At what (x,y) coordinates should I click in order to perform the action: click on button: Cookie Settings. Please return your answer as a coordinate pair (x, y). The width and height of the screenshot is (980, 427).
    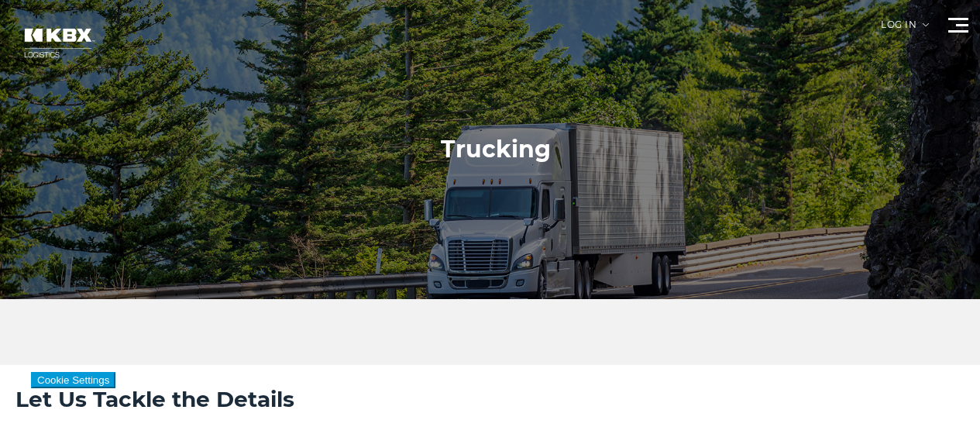
    Looking at the image, I should click on (73, 380).